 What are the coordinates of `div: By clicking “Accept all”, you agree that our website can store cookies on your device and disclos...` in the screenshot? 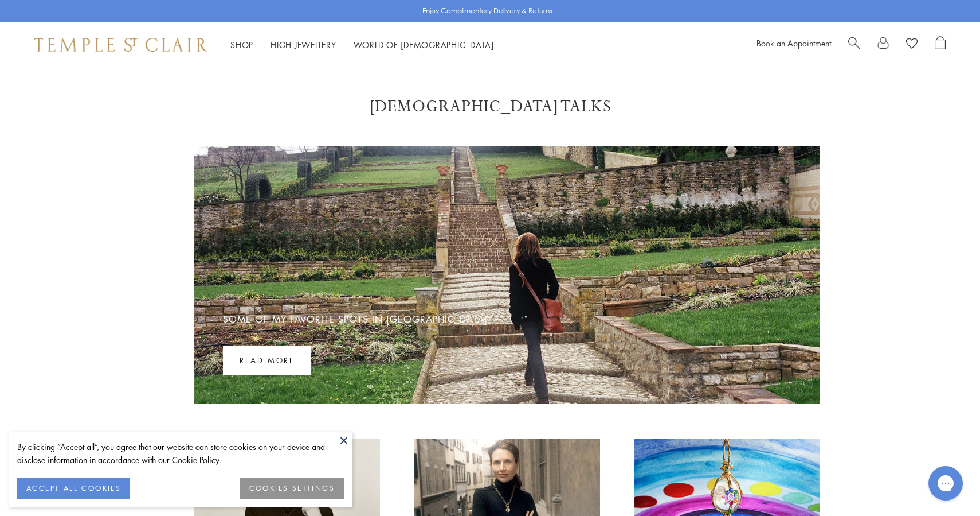 It's located at (181, 454).